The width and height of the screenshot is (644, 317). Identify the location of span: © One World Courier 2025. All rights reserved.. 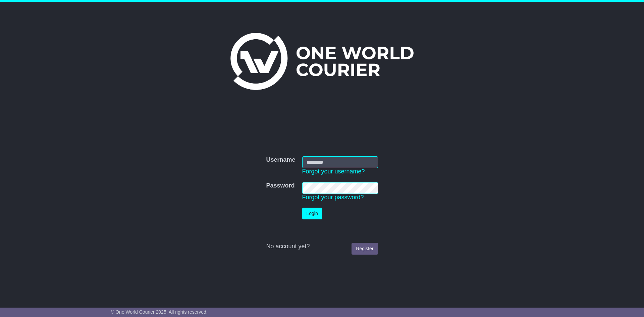
(159, 312).